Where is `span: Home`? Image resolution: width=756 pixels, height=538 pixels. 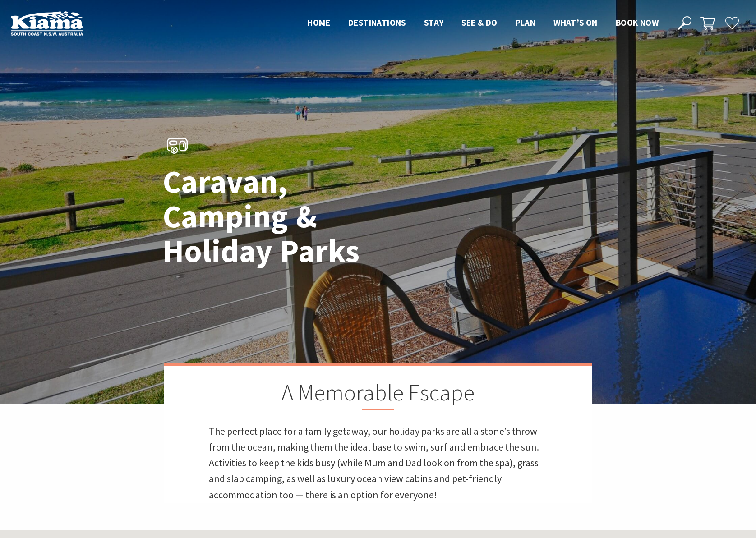
span: Home is located at coordinates (319, 23).